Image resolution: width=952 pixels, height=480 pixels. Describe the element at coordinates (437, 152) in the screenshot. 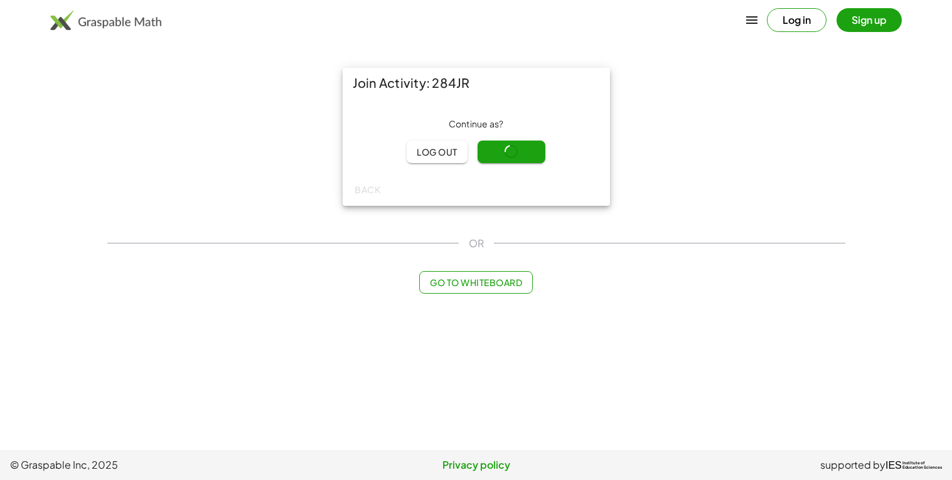

I see `button: Log out` at that location.